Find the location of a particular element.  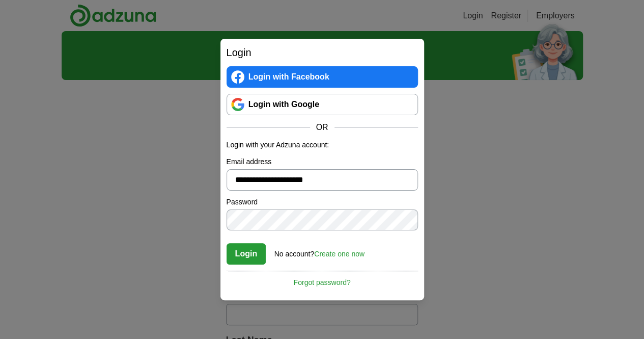

button: Login is located at coordinates (246, 254).